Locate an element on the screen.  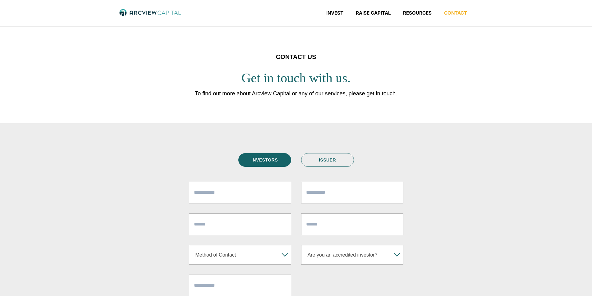
a: Raise Capital is located at coordinates (373, 13).